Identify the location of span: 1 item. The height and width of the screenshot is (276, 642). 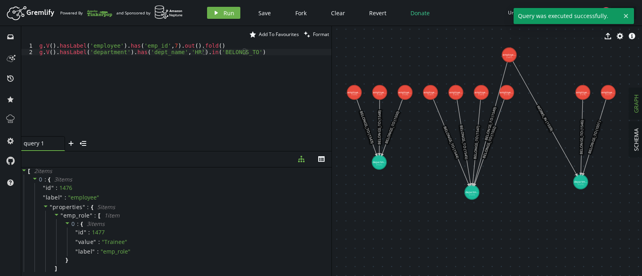
(112, 215).